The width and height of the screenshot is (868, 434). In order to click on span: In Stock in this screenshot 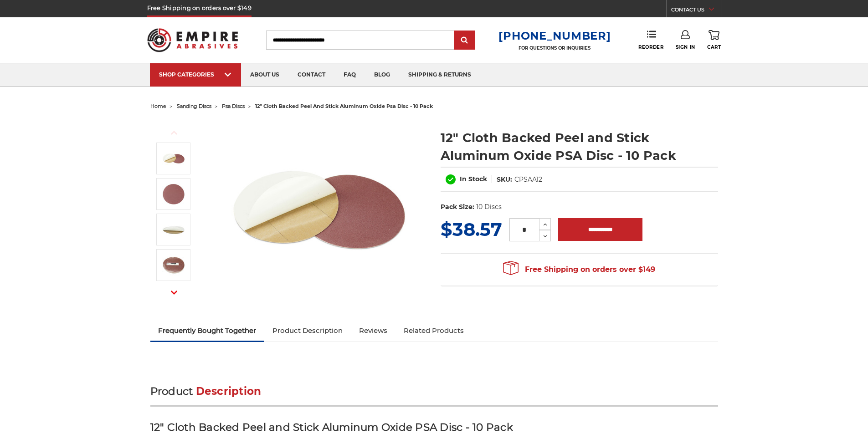, I will do `click(474, 179)`.